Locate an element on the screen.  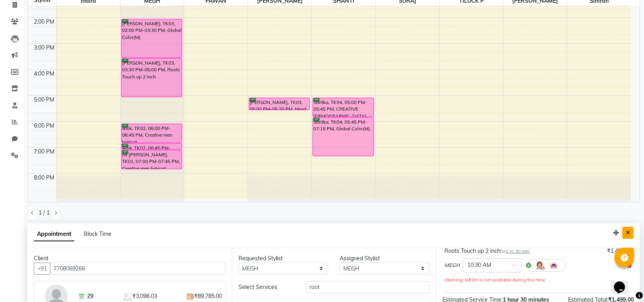
div: 6:00 PM is located at coordinates (45, 125).